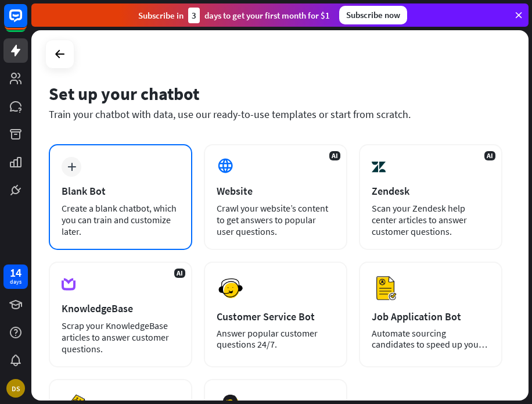 The width and height of the screenshot is (532, 404). What do you see at coordinates (275, 339) in the screenshot?
I see `div: Answer popular customer questions 24/7.` at bounding box center [275, 339].